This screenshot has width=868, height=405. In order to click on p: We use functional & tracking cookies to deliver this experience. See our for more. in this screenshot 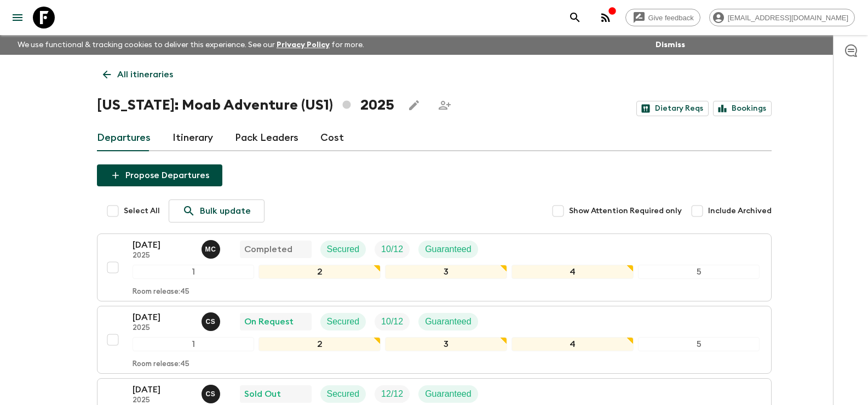, I will do `click(191, 45)`.